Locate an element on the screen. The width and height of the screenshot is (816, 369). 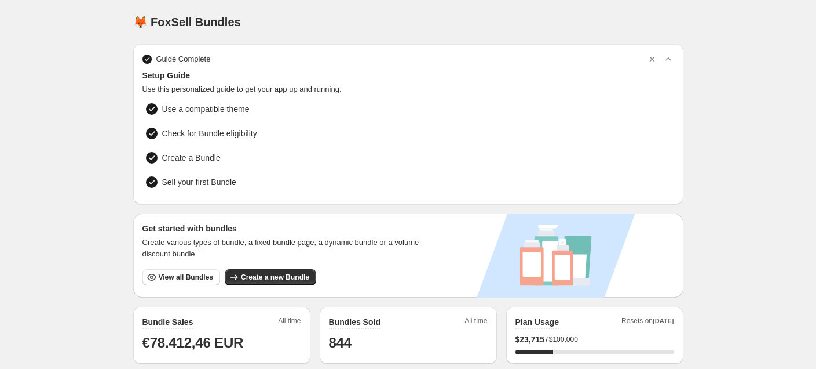
span: Check for Bundle eligibility is located at coordinates (210, 133).